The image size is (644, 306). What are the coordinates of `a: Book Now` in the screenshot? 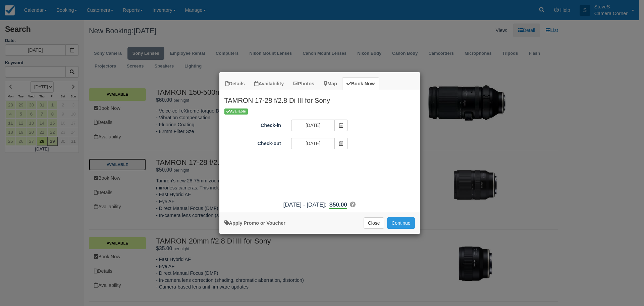 It's located at (361, 84).